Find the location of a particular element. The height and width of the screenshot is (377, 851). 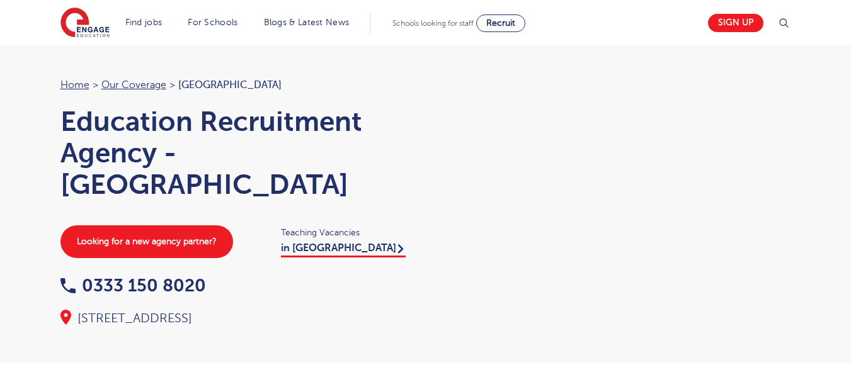

a: For Schools is located at coordinates (212, 22).